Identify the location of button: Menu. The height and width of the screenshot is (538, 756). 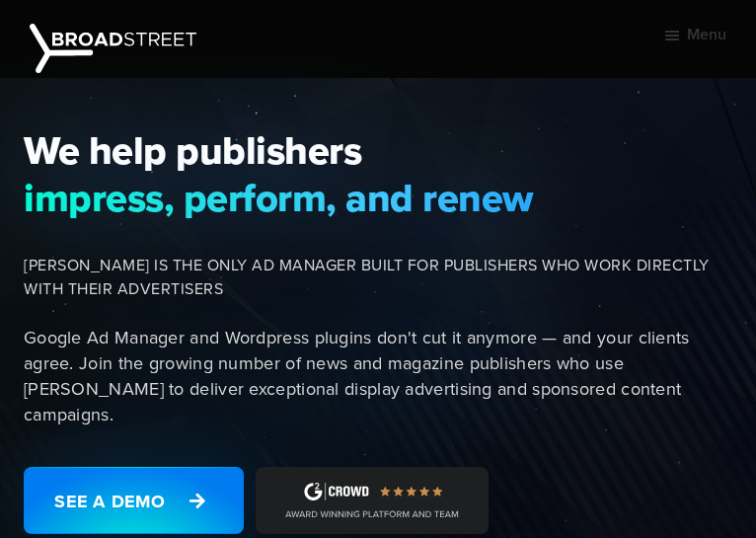
(694, 35).